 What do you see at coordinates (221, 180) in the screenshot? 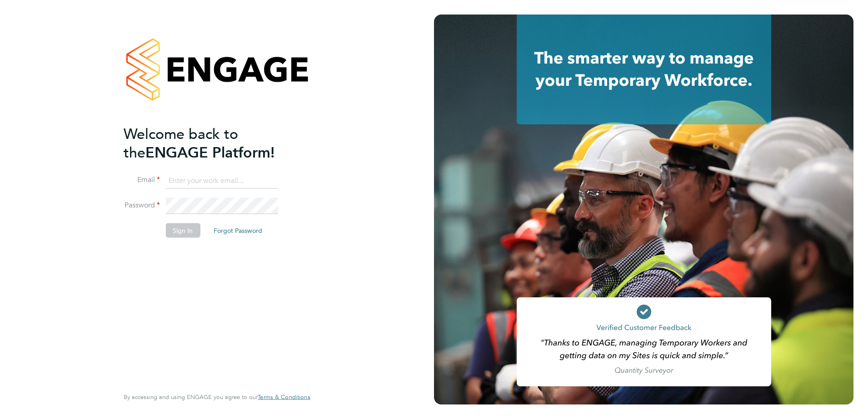
I see `input: Enter your work email...` at bounding box center [221, 180].